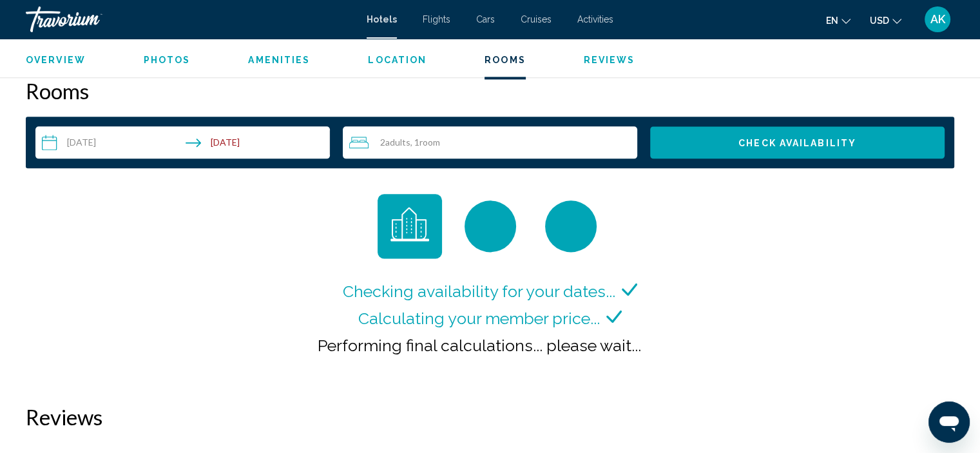  Describe the element at coordinates (56, 60) in the screenshot. I see `span: Overview` at that location.